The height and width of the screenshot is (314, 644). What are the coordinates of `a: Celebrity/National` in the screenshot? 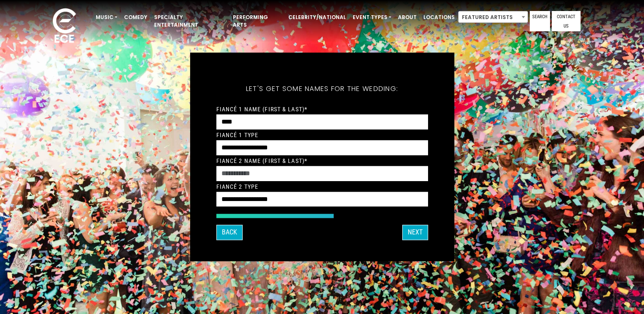 It's located at (317, 17).